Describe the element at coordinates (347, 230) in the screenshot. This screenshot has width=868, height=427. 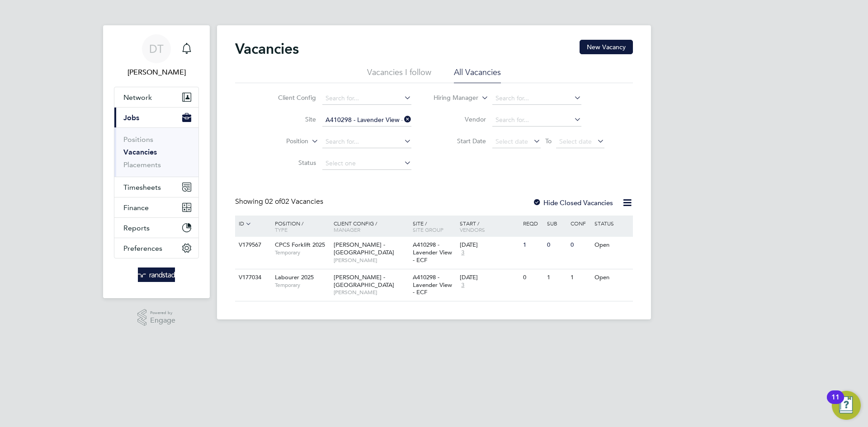
I see `span: Manager` at that location.